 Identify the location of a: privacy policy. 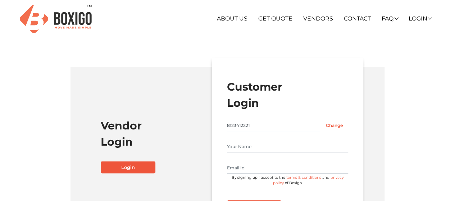
(308, 180).